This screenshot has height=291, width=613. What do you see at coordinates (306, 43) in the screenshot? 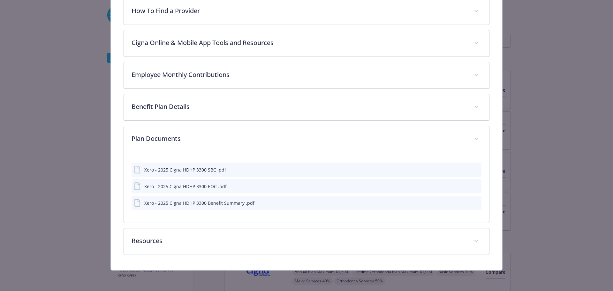
I see `div: Cigna Online & Mobile App Tools and Resources` at bounding box center [306, 43].